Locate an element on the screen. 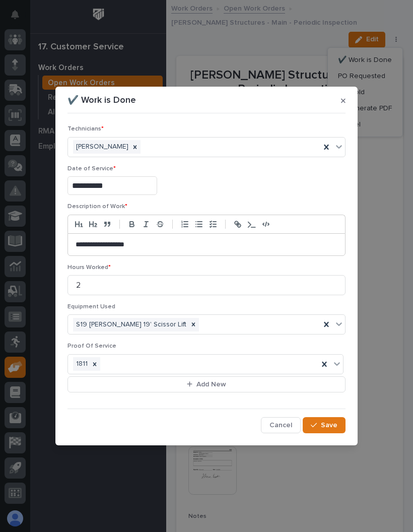 The height and width of the screenshot is (532, 413). span: Date of Service is located at coordinates (91, 169).